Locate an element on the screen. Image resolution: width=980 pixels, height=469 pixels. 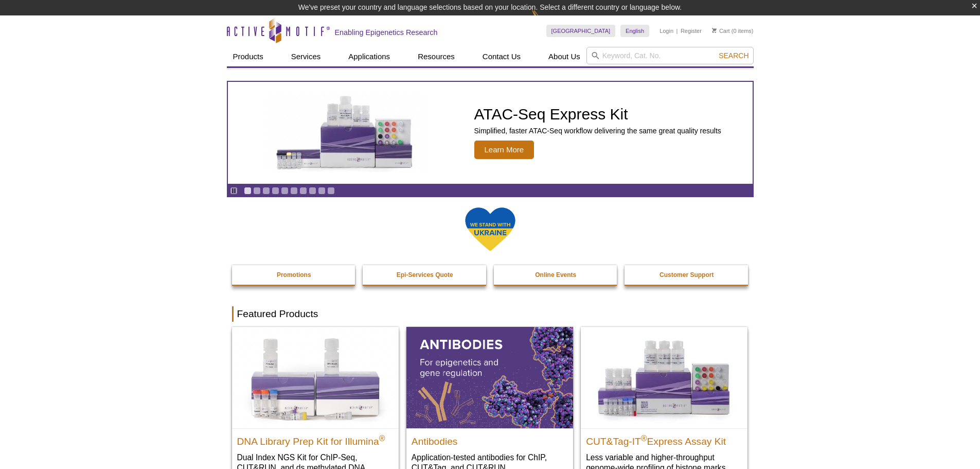
strong: Promotions is located at coordinates (294, 274).